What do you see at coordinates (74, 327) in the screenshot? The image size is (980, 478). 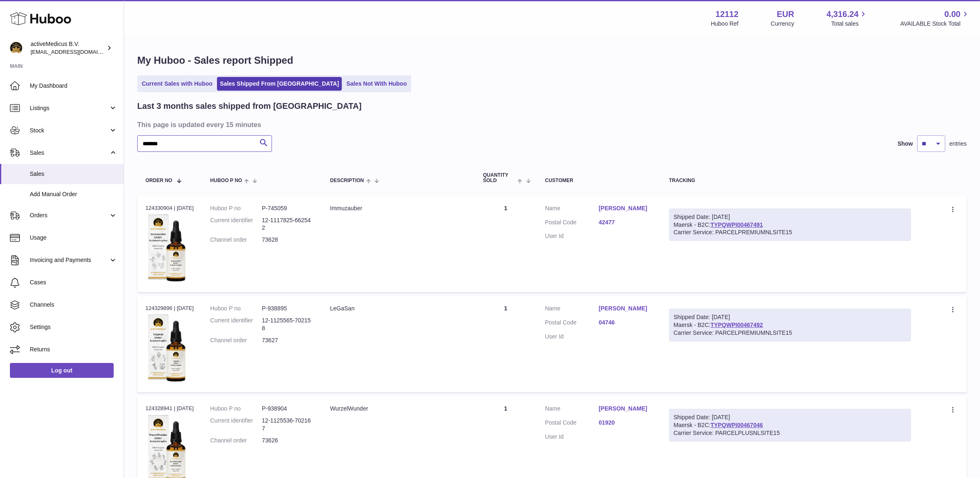 I see `span: Settings` at bounding box center [74, 327].